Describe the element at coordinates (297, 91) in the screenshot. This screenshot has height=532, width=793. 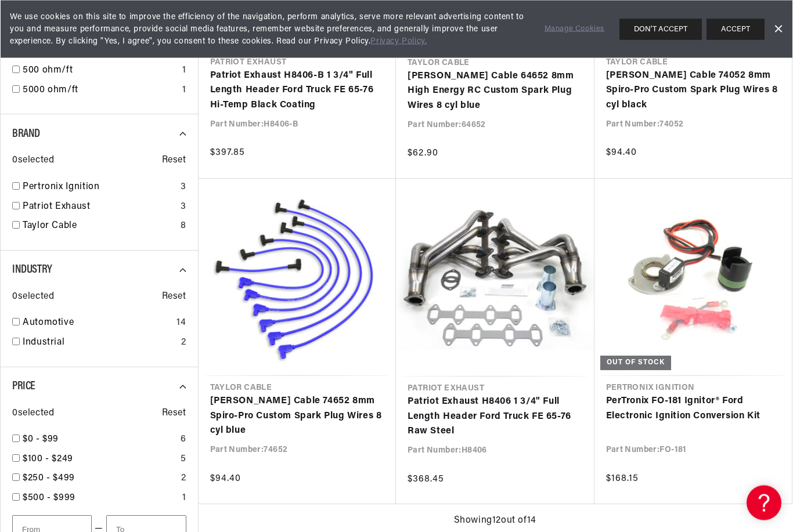
I see `a: Patriot Exhaust H8406-B 1 3/4" Full Length Header Ford Truck FE 65-76 Hi-Temp Black Coating` at that location.